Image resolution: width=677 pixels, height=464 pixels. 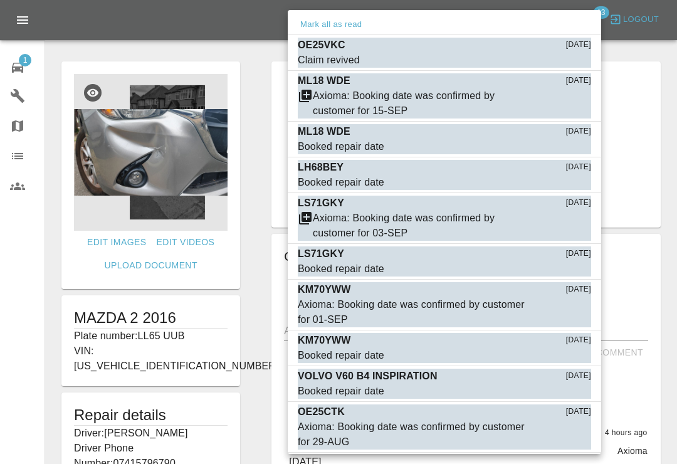 I want to click on div: Claim revived, so click(x=329, y=60).